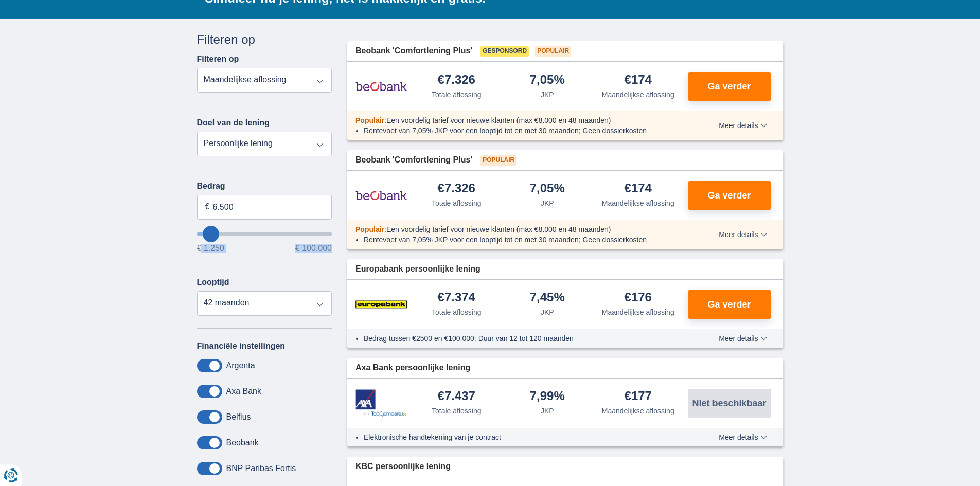 Image resolution: width=980 pixels, height=486 pixels. What do you see at coordinates (213, 283) in the screenshot?
I see `label: Looptijd` at bounding box center [213, 283].